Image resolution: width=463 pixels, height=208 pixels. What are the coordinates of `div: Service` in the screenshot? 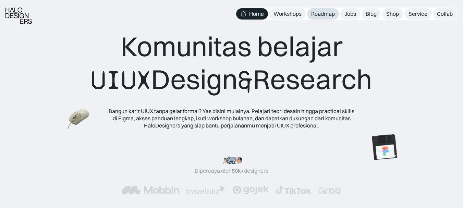 It's located at (418, 14).